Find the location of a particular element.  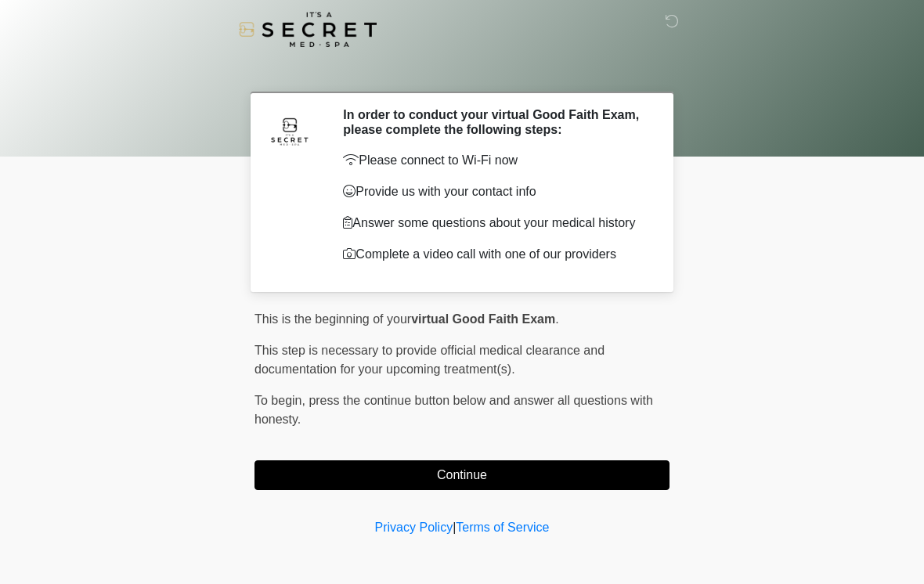

p: Answer some questions about your medical history is located at coordinates (494, 223).